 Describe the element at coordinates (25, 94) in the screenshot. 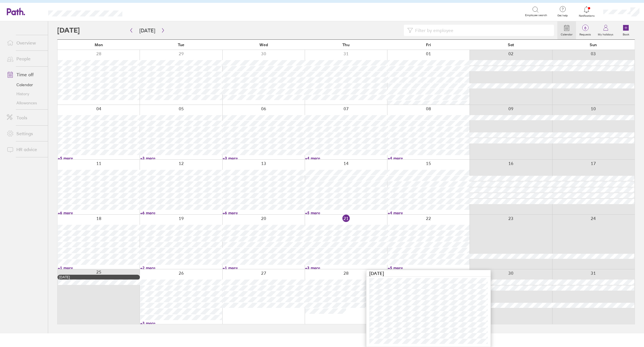

I see `a: History` at that location.